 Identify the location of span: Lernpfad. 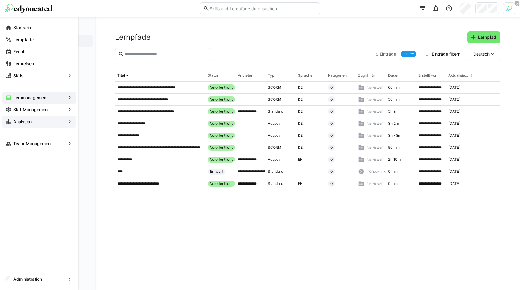
(487, 37).